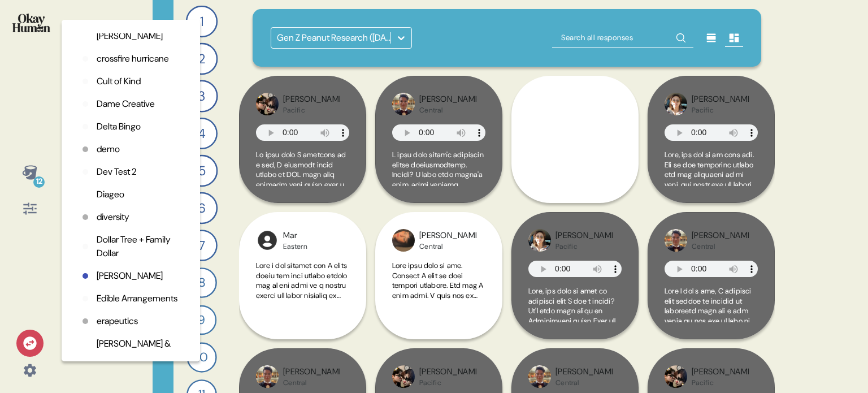 Image resolution: width=868 pixels, height=393 pixels. Describe the element at coordinates (136, 299) in the screenshot. I see `p: Edible Arrangements` at that location.